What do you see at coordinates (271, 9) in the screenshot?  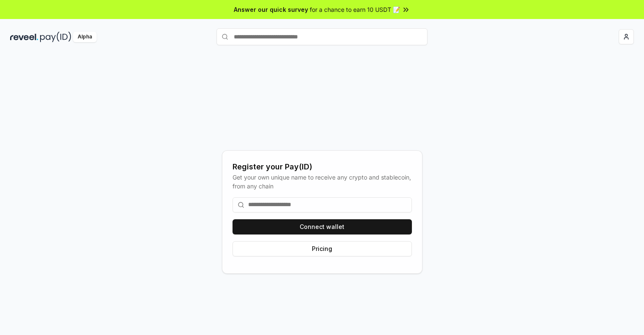 I see `span: Answer our quick survey` at bounding box center [271, 9].